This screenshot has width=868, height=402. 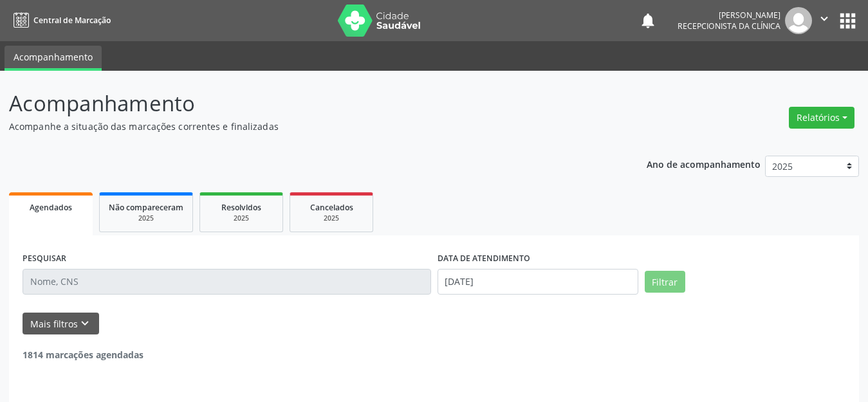 I want to click on img: img, so click(x=799, y=21).